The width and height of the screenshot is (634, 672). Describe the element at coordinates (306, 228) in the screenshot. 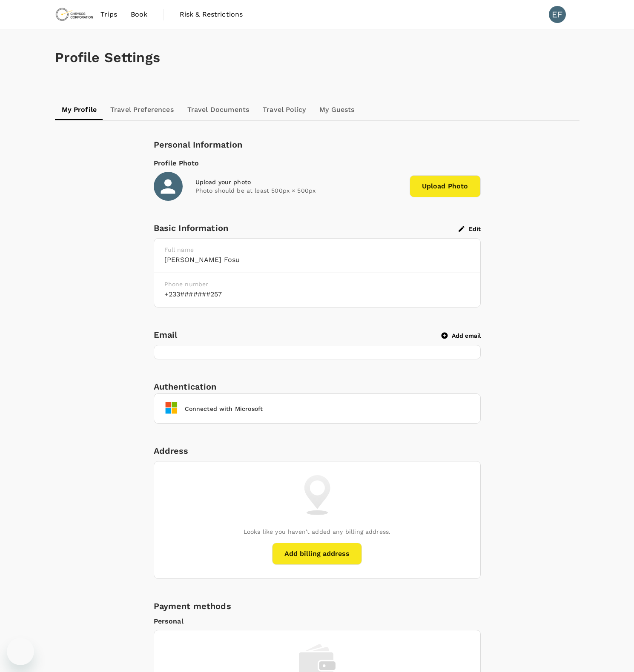

I see `div: Basic Information` at that location.